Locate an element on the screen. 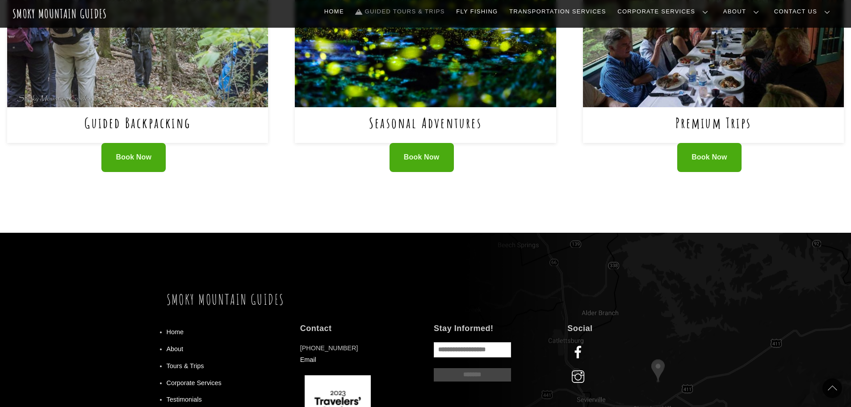 The image size is (851, 407). a: Testimonials is located at coordinates (184, 399).